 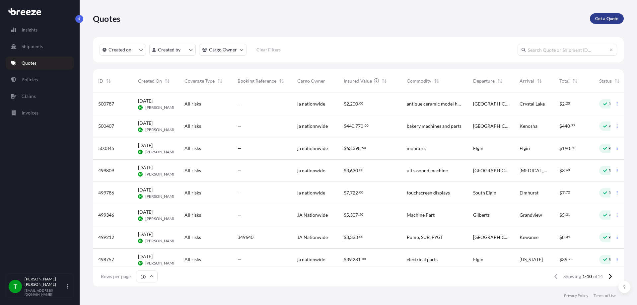 What do you see at coordinates (101, 81) in the screenshot?
I see `span: ID` at bounding box center [101, 81].